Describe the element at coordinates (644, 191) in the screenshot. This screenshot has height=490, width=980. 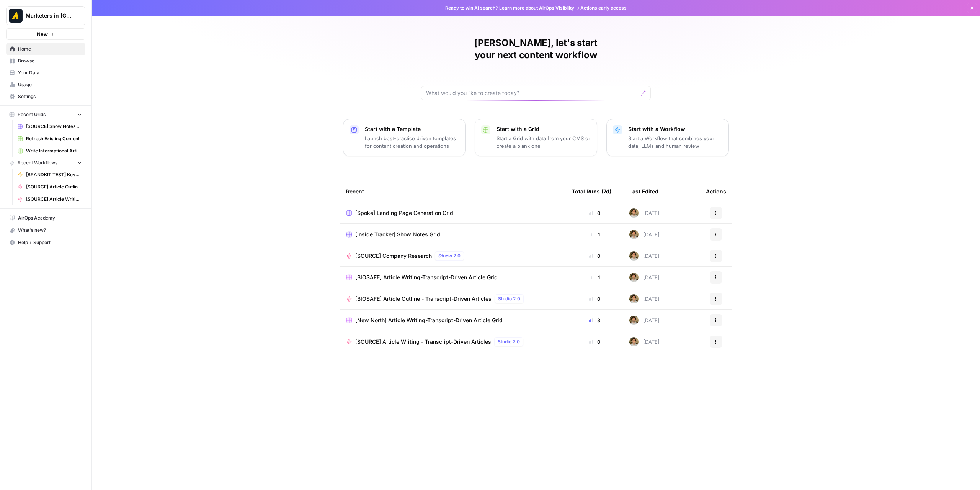
I see `div: Last Edited` at that location.